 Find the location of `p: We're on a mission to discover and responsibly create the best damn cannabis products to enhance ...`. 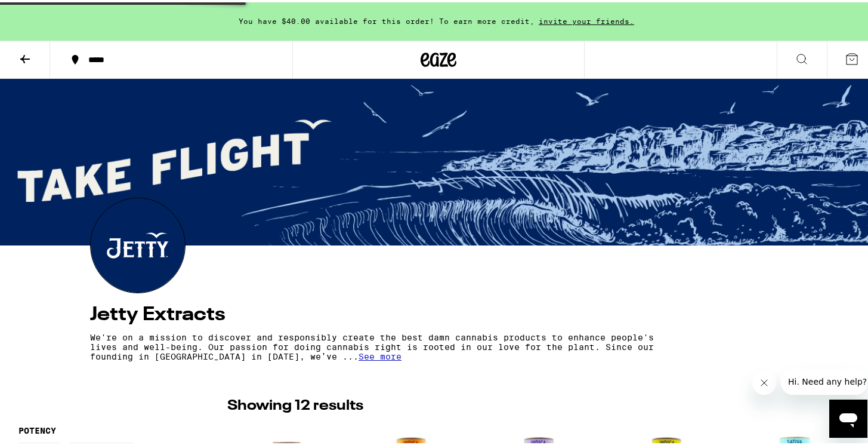

p: We're on a mission to discover and responsibly create the best damn cannabis products to enhance ... is located at coordinates (386, 345).